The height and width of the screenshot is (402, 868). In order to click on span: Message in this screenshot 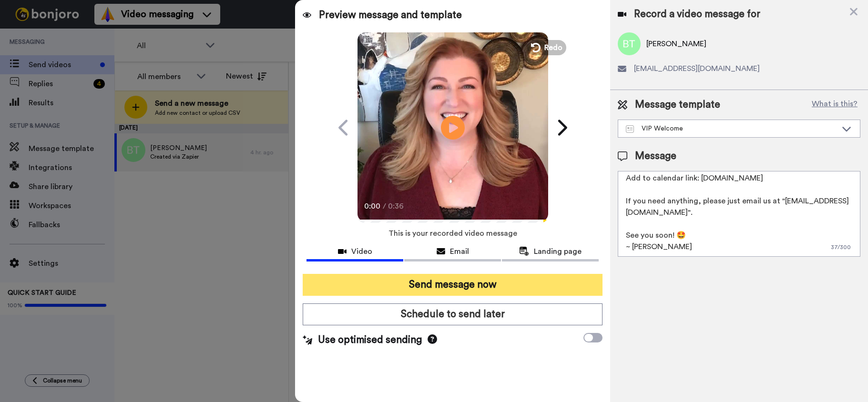, I will do `click(655, 156)`.